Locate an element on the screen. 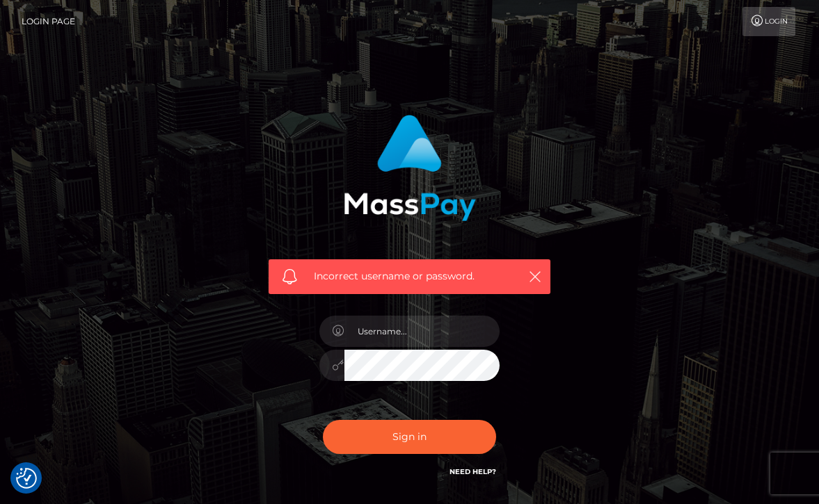 The width and height of the screenshot is (819, 504). img: Revisit consent button is located at coordinates (27, 478).